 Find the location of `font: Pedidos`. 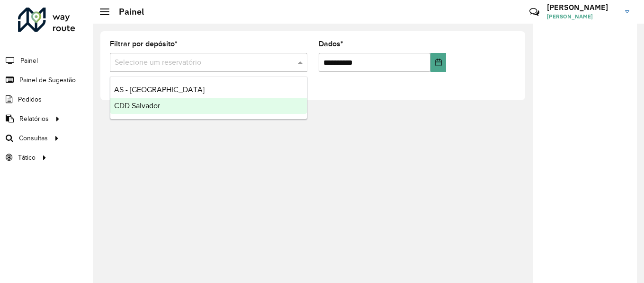

font: Pedidos is located at coordinates (30, 99).